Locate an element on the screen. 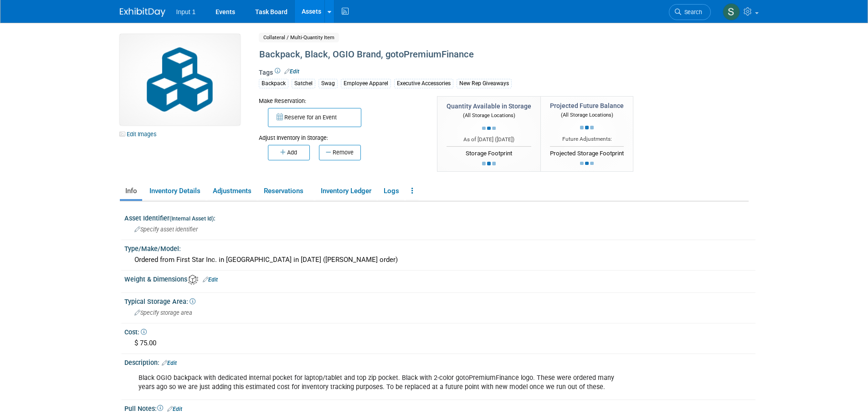 This screenshot has width=868, height=415. button: Reserve for an Event is located at coordinates (314, 118).